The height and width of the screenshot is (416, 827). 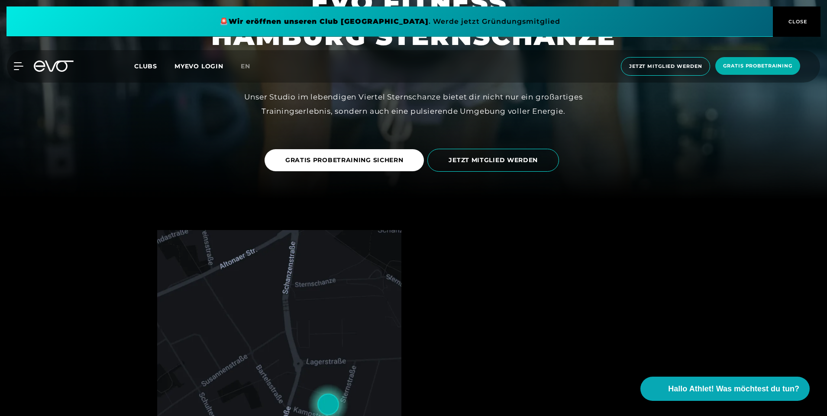 I want to click on span: Jetzt Mitglied werden, so click(x=665, y=66).